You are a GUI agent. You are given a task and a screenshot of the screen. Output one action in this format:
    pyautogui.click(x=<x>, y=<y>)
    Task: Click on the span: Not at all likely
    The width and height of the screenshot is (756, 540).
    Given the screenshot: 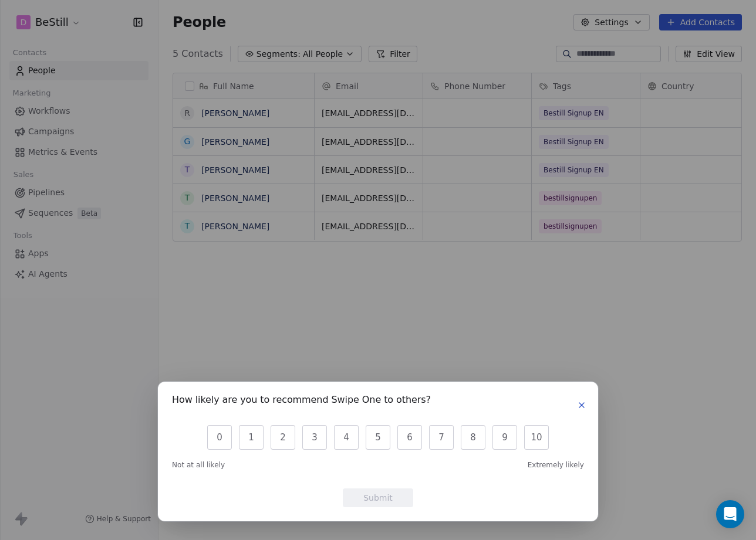 What is the action you would take?
    pyautogui.click(x=199, y=466)
    